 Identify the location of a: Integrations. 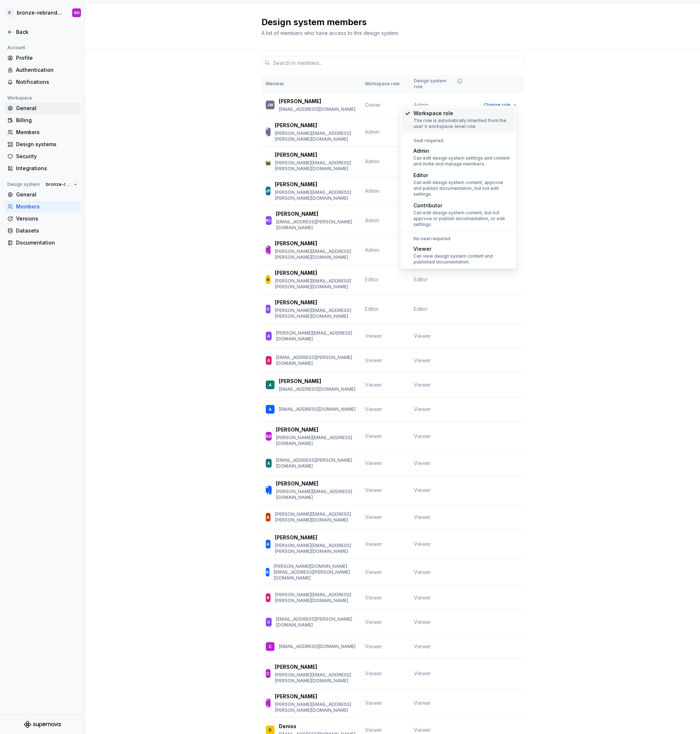
(42, 169).